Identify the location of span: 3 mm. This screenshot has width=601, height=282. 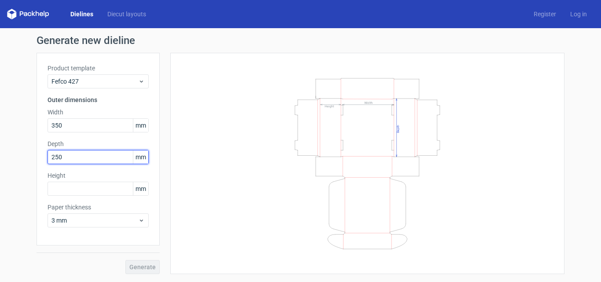
(95, 221).